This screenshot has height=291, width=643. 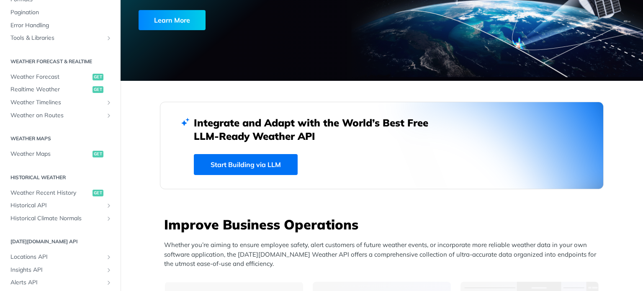 I want to click on span: Error Handling, so click(x=61, y=26).